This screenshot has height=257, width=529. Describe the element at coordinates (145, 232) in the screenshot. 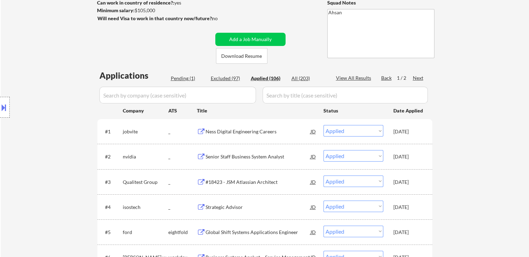

I see `div: ford` at that location.